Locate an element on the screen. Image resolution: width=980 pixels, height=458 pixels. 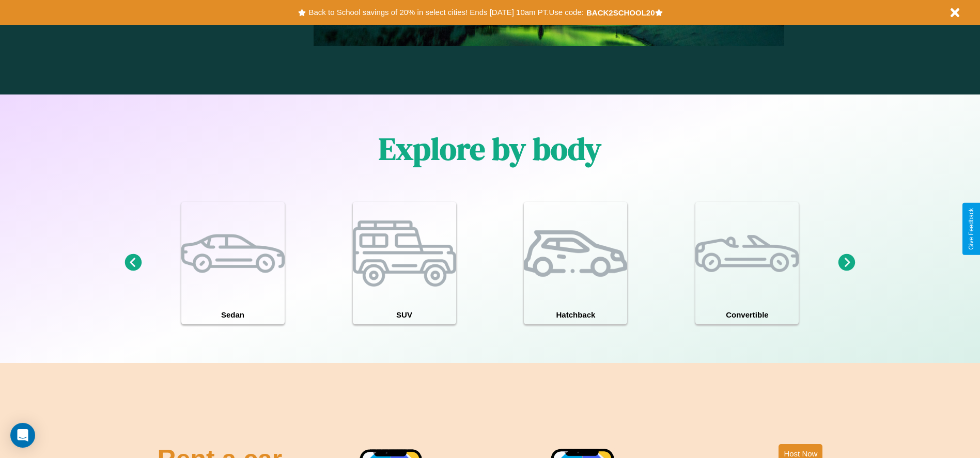
h4: Hatchback is located at coordinates (575, 314).